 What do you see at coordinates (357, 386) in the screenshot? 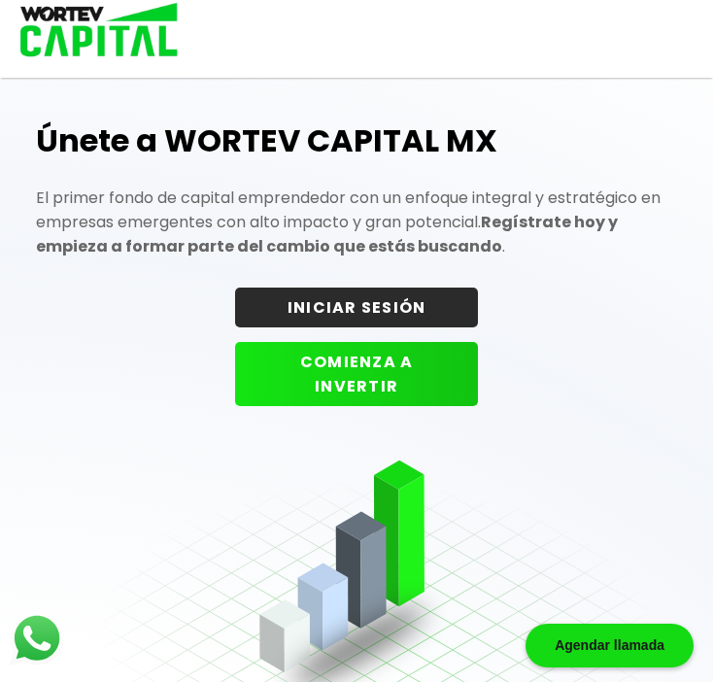
I see `a: COMIENZA A INVERTIR` at bounding box center [357, 386].